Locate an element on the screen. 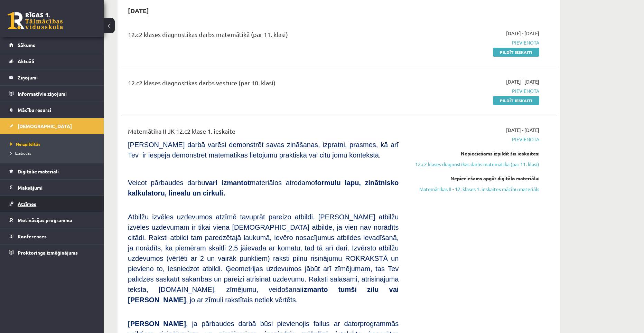 The height and width of the screenshot is (333, 644). span: Neizpildītās is located at coordinates (25, 144).